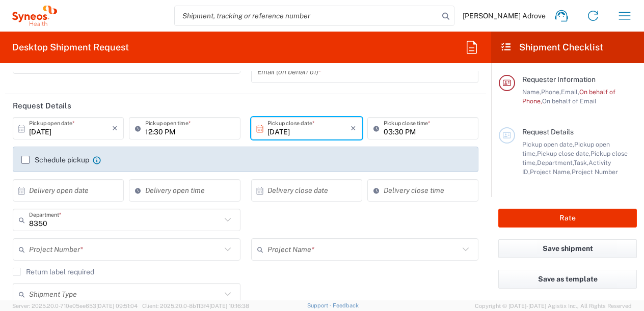 The width and height of the screenshot is (644, 311). What do you see at coordinates (532, 92) in the screenshot?
I see `span: Name,` at bounding box center [532, 92].